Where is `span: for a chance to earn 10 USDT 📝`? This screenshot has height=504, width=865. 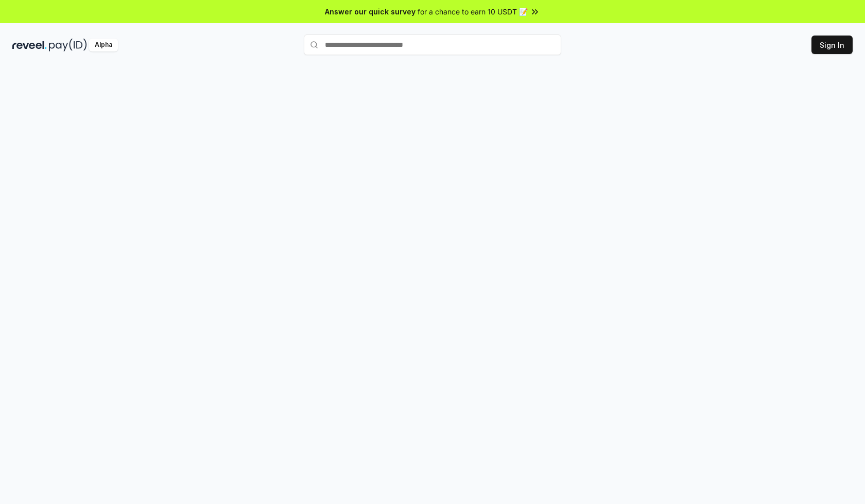 span: for a chance to earn 10 USDT 📝 is located at coordinates (473, 12).